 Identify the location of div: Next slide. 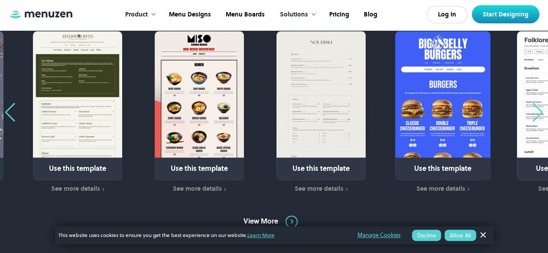
(537, 113).